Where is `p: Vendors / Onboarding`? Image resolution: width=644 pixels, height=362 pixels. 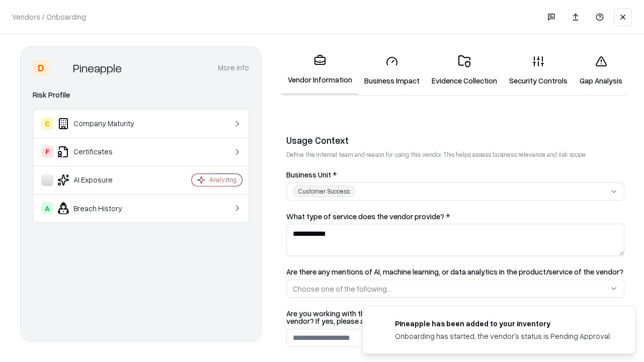 p: Vendors / Onboarding is located at coordinates (49, 16).